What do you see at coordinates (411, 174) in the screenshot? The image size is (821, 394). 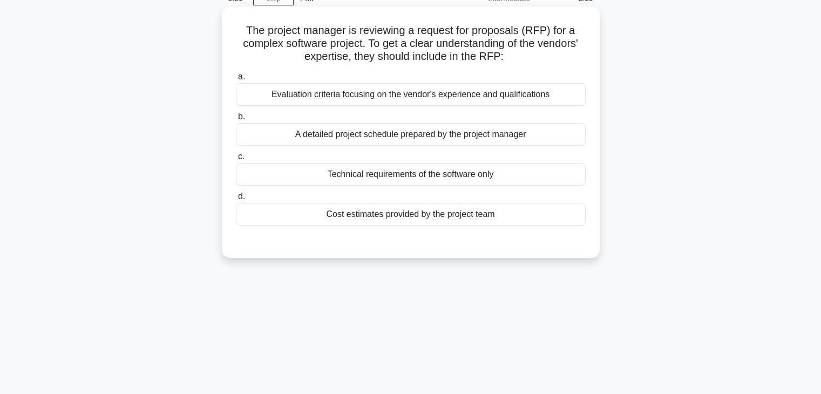 I see `div: Technical requirements of the software only` at bounding box center [411, 174].